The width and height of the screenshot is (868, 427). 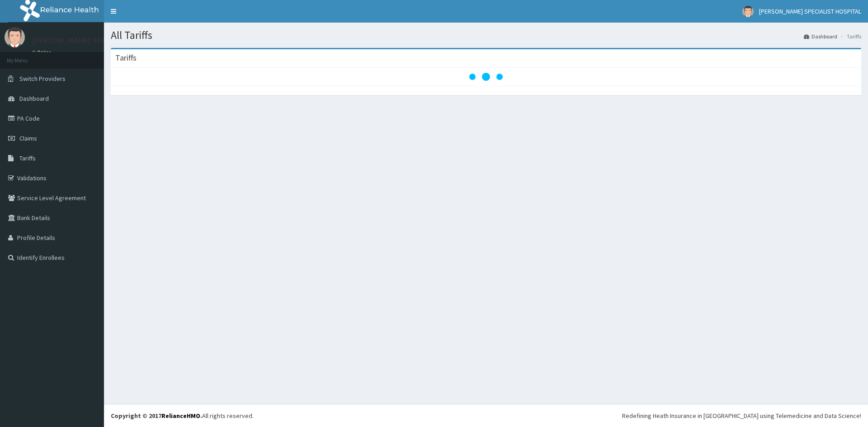 I want to click on span: Tariffs, so click(x=27, y=158).